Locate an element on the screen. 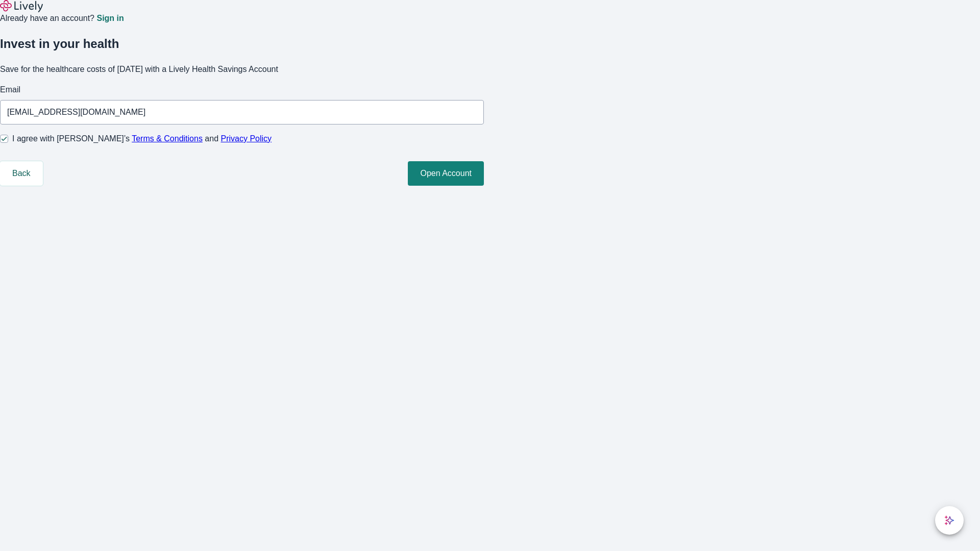 This screenshot has width=980, height=551. svg: Lively AI Assistant is located at coordinates (949, 520).